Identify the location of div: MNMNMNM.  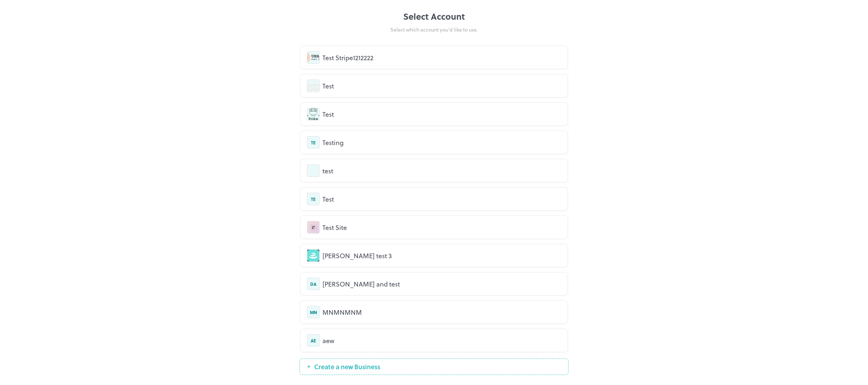
(441, 312).